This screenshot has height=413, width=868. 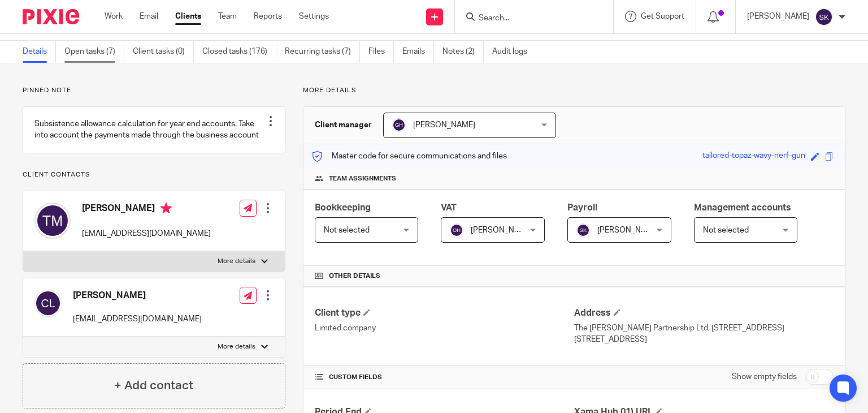 I want to click on div: tailored-topaz-wavy-nerf-gun, so click(x=754, y=156).